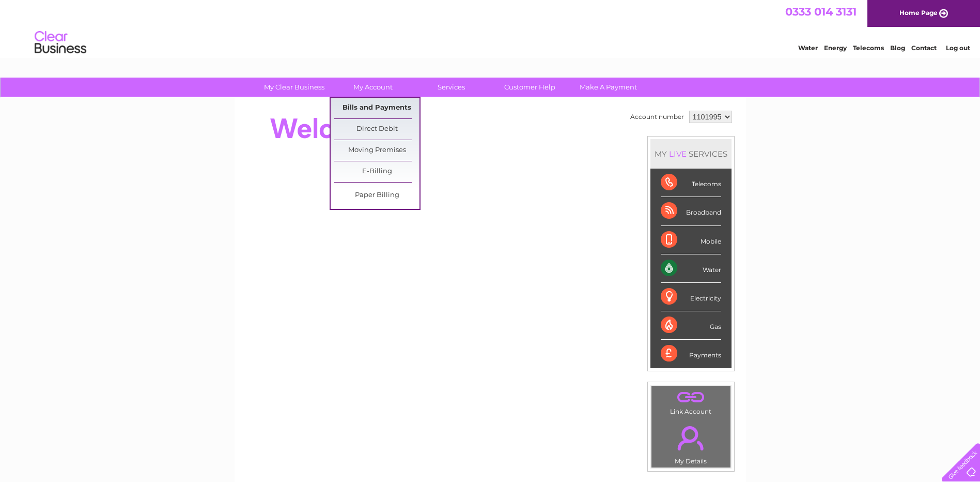 This screenshot has height=482, width=980. Describe the element at coordinates (897, 48) in the screenshot. I see `a: Blog` at that location.